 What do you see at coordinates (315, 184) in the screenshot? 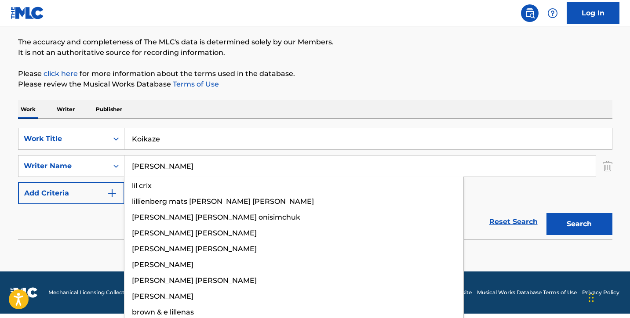
I see `form: Search Form` at bounding box center [315, 184].